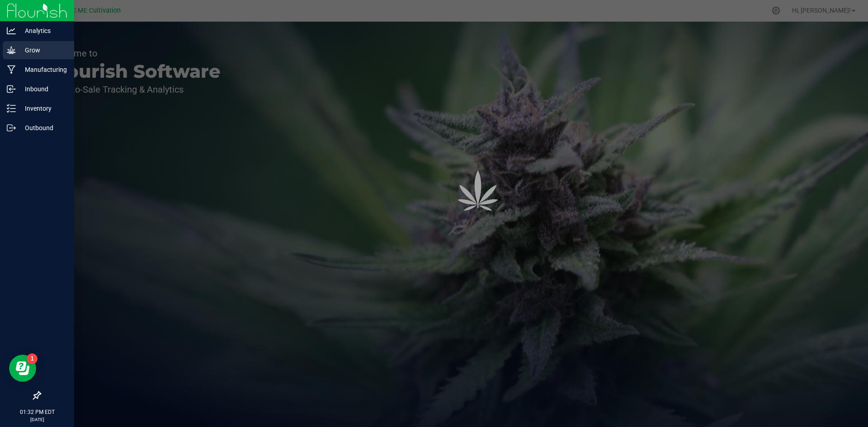  I want to click on inline-svg: Analytics, so click(11, 31).